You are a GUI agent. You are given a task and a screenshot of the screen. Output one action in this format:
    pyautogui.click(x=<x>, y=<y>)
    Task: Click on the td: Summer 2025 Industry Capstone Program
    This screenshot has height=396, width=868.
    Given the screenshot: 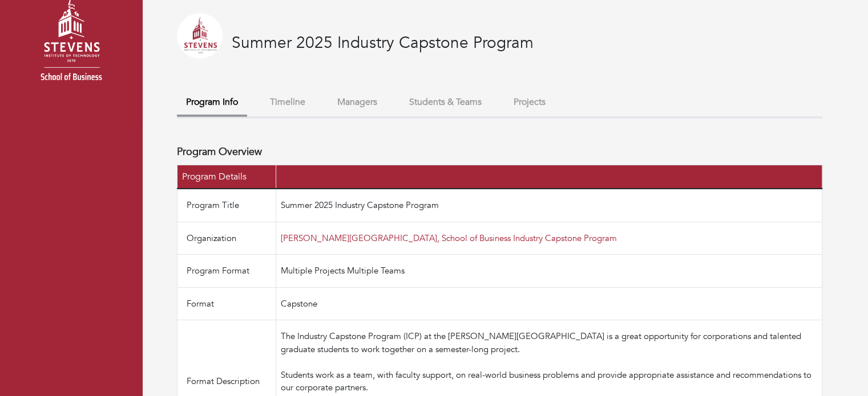 What is the action you would take?
    pyautogui.click(x=549, y=205)
    